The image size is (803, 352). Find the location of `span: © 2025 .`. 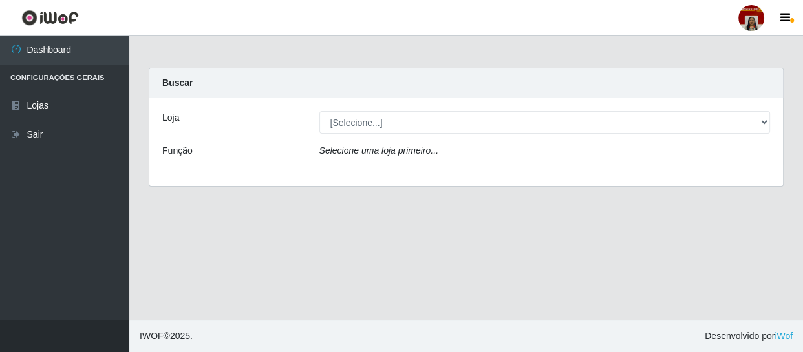

span: © 2025 . is located at coordinates (166, 336).